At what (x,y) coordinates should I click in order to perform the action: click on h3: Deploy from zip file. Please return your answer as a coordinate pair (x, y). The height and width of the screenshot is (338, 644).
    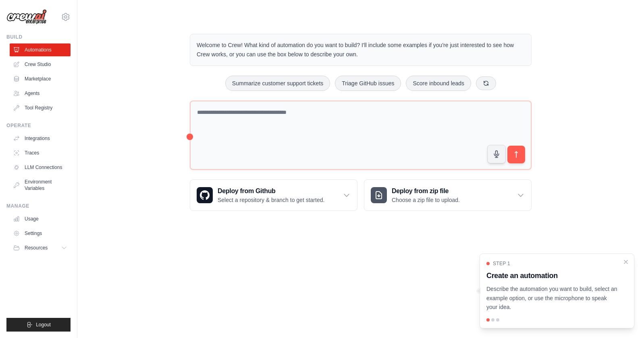
    Looking at the image, I should click on (425, 191).